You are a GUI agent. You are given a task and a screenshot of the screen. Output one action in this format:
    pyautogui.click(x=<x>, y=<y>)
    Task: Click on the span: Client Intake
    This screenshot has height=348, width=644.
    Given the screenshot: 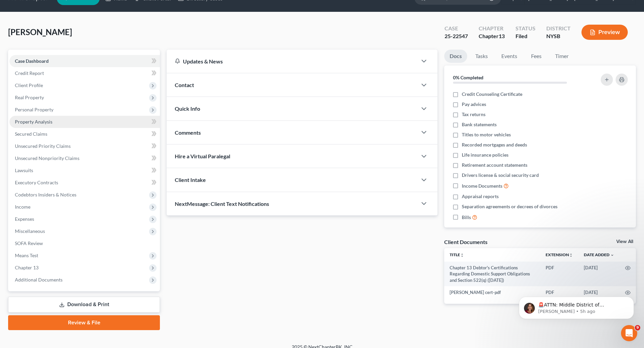 What is the action you would take?
    pyautogui.click(x=190, y=180)
    